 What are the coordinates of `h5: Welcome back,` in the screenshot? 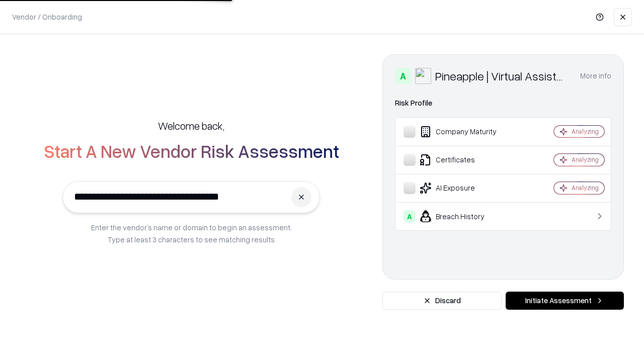 It's located at (191, 126).